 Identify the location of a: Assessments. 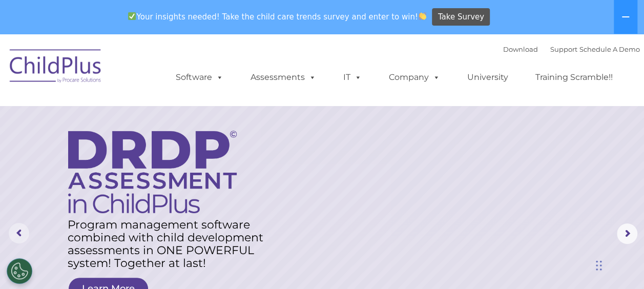
(283, 77).